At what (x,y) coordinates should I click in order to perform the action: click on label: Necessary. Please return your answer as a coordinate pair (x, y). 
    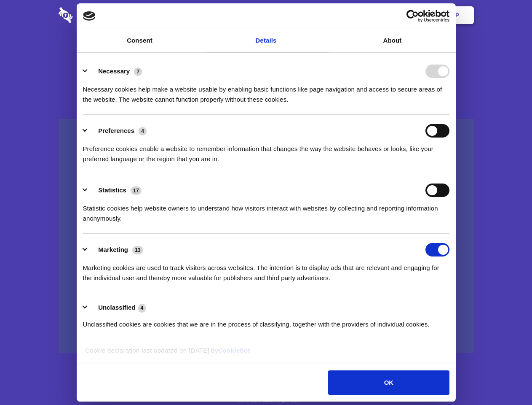
    Looking at the image, I should click on (114, 71).